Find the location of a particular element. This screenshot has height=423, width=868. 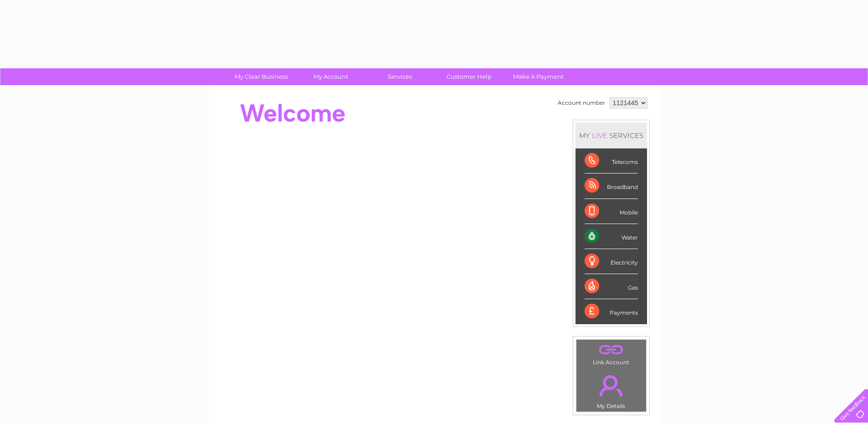

div: MY SERVICES is located at coordinates (611, 135).